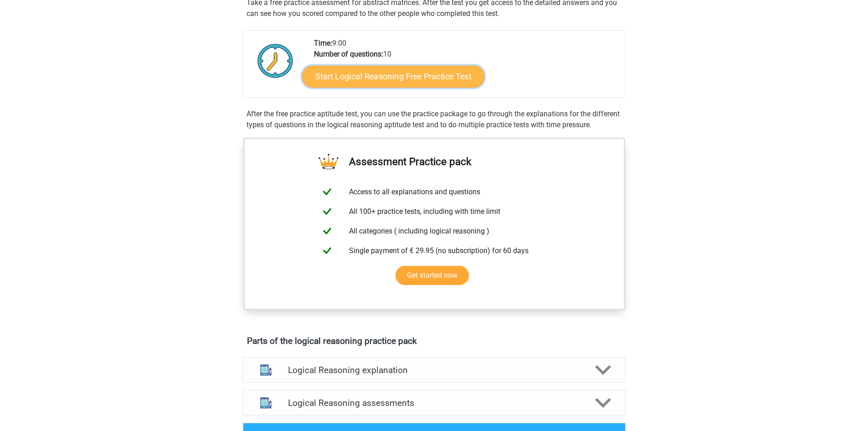 The height and width of the screenshot is (431, 868). Describe the element at coordinates (323, 43) in the screenshot. I see `b: Time:` at that location.